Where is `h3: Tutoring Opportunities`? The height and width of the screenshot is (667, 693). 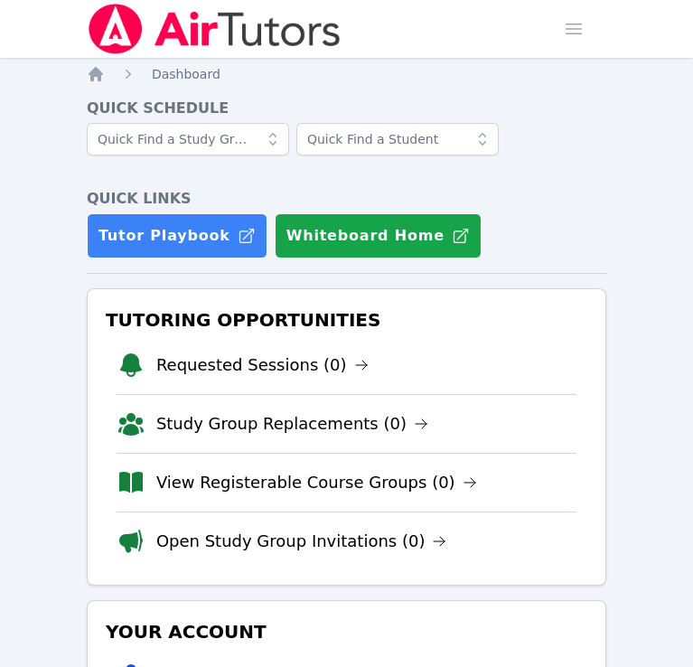 h3: Tutoring Opportunities is located at coordinates (346, 320).